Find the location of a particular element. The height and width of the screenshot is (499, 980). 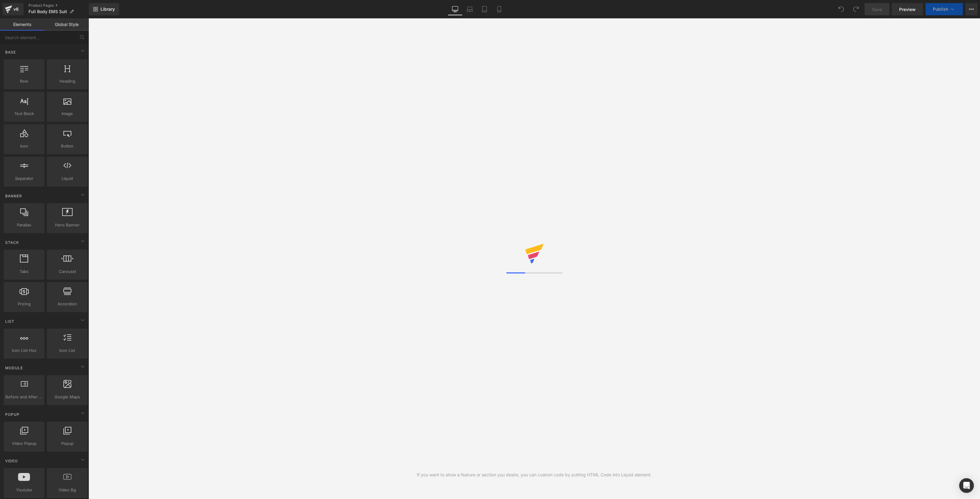

a: Preview is located at coordinates (908, 9).